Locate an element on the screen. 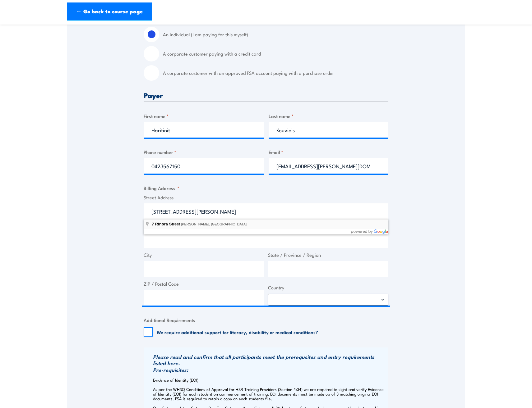  span: Rinora St is located at coordinates (164, 224).